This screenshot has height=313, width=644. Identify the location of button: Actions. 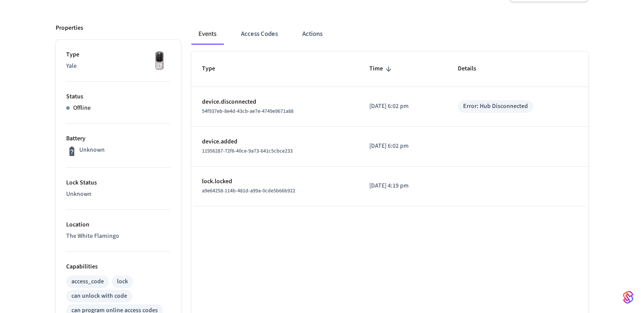
(312, 34).